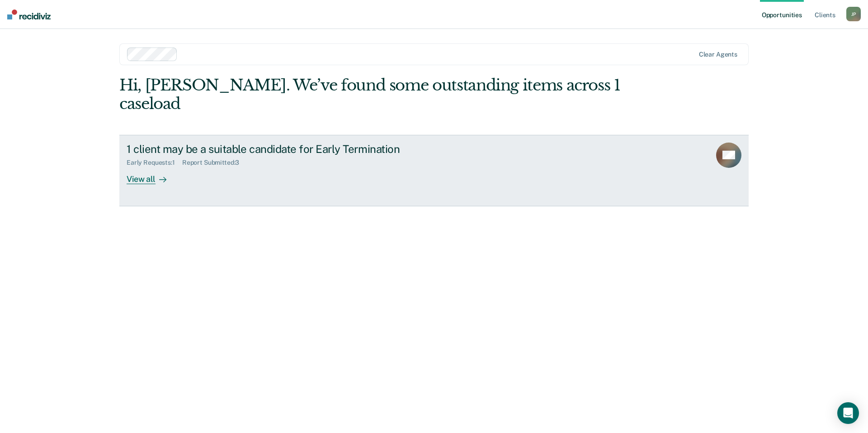  What do you see at coordinates (718, 55) in the screenshot?
I see `div: Clear agents` at bounding box center [718, 55].